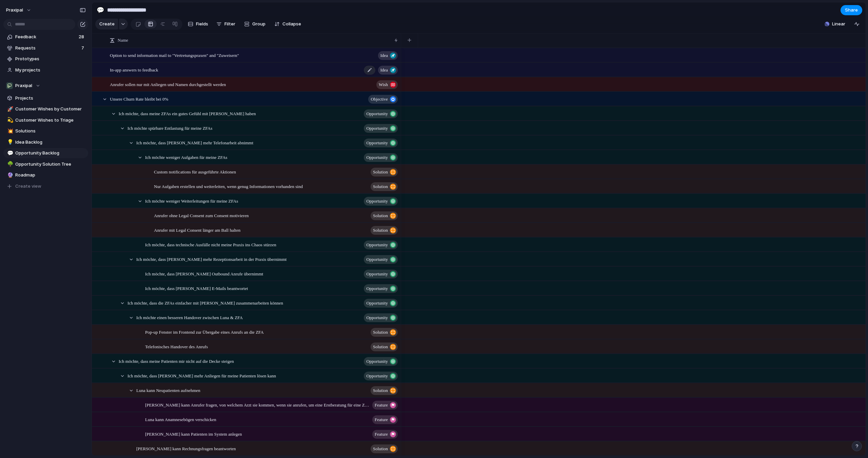  I want to click on span: Group, so click(259, 24).